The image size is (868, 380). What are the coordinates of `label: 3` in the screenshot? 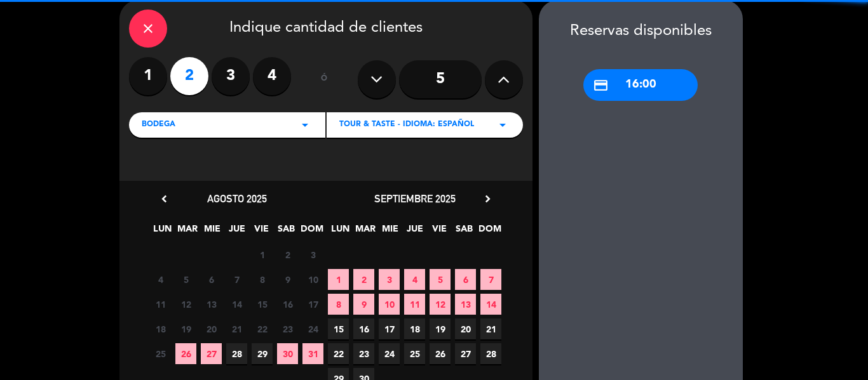 It's located at (231, 76).